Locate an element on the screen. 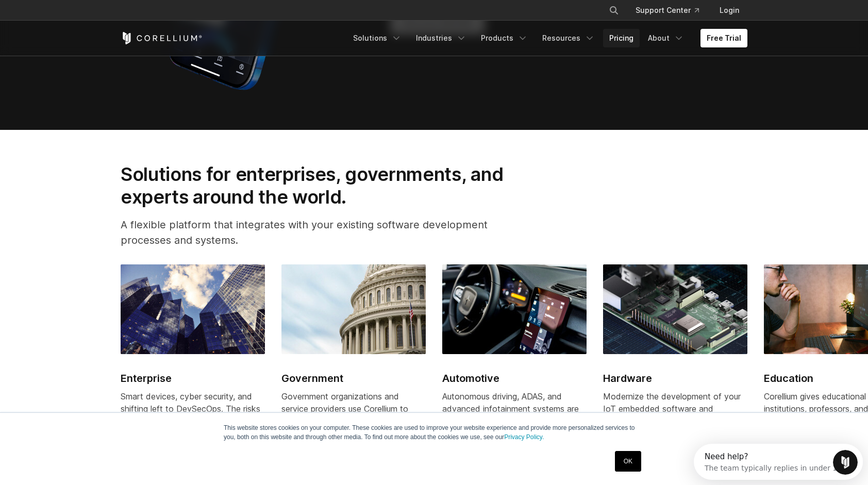 The width and height of the screenshot is (868, 485). button: Search is located at coordinates (614, 10).